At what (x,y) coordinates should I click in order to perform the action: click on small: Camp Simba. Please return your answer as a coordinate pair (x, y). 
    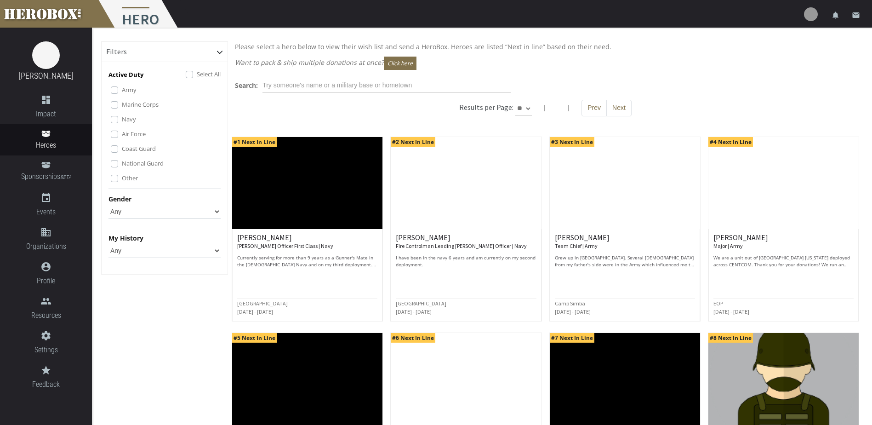
    Looking at the image, I should click on (570, 303).